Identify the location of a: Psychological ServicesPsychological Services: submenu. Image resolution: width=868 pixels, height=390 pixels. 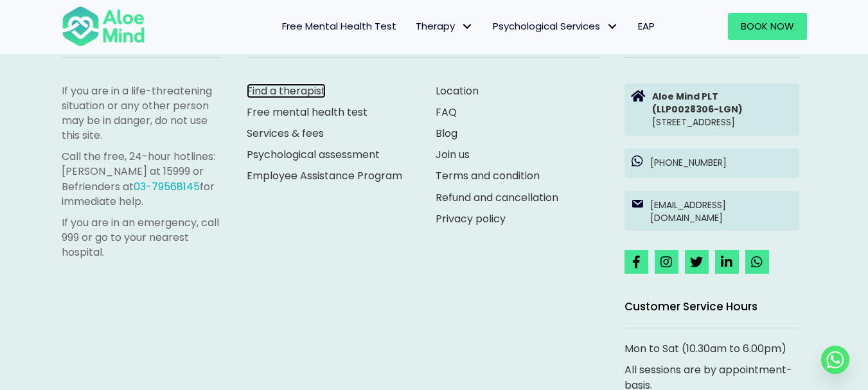
(555, 27).